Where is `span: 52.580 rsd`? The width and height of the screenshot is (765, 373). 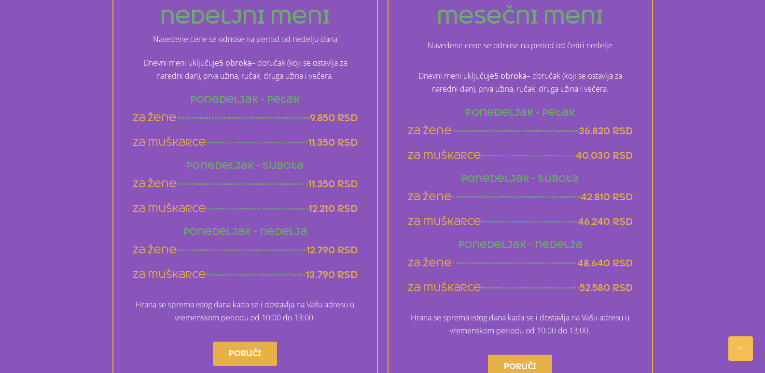 span: 52.580 rsd is located at coordinates (606, 287).